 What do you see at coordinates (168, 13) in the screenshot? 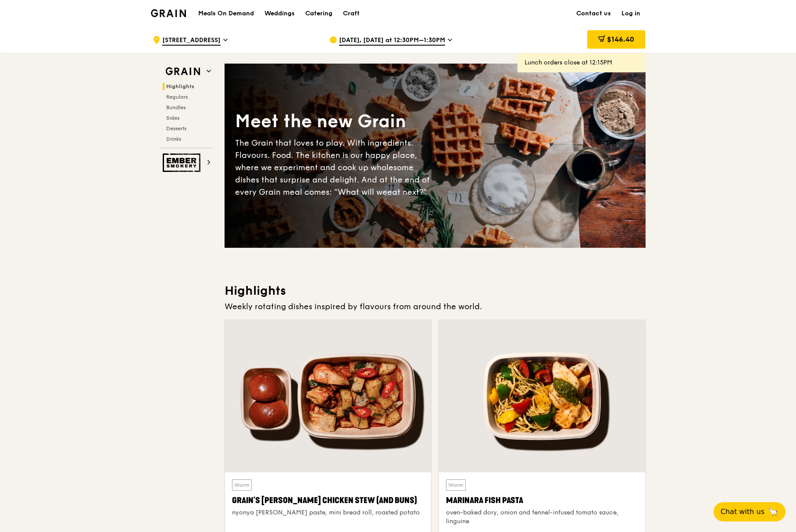
I see `img: Grain` at bounding box center [168, 13].